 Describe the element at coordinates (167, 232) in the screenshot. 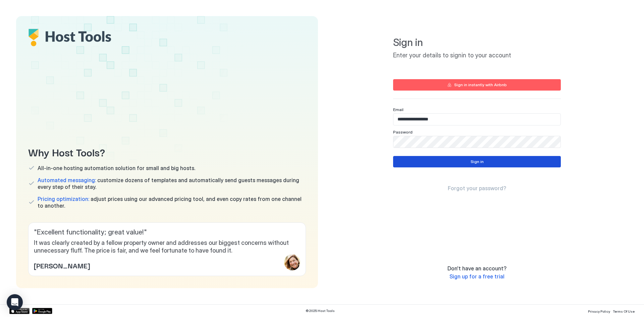

I see `span: " Excellent functionality; great value! "` at that location.